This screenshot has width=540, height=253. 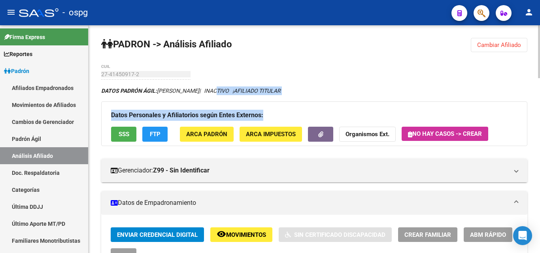 What do you see at coordinates (221, 234) in the screenshot?
I see `mat-icon: remove_red_eye` at bounding box center [221, 234].